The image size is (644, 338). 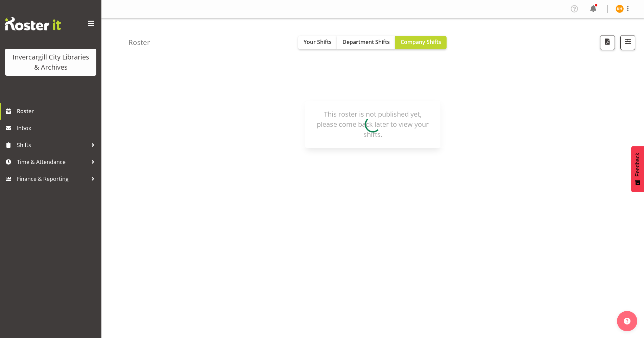 What do you see at coordinates (638, 165) in the screenshot?
I see `span: Feedback` at bounding box center [638, 165].